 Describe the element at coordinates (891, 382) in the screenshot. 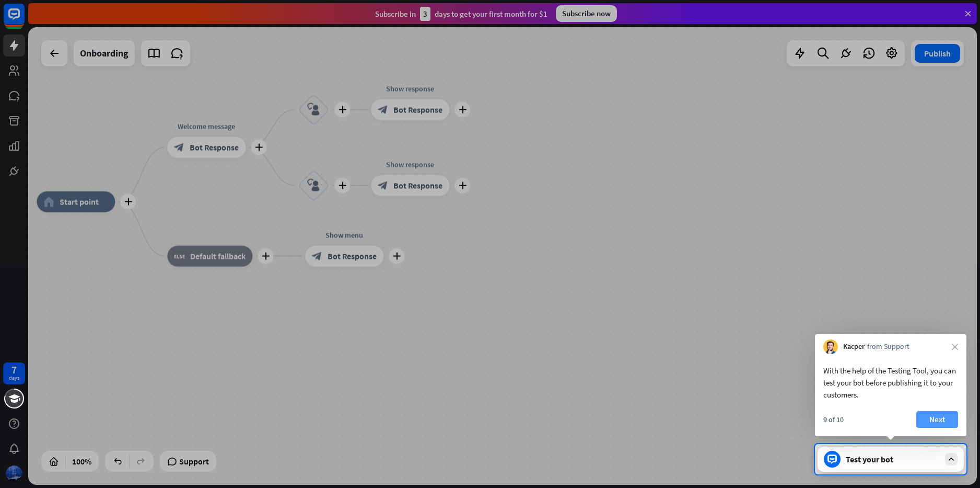

I see `div: With the help of the Testing Tool, you can test your bot before publishing it to your customers.` at that location.